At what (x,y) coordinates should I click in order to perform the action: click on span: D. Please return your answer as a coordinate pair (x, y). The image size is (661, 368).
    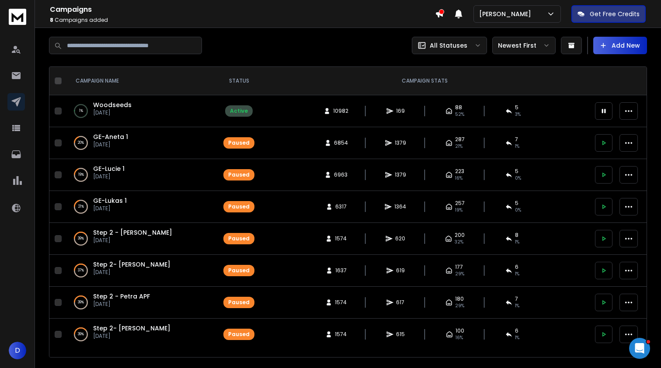
    Looking at the image, I should click on (17, 351).